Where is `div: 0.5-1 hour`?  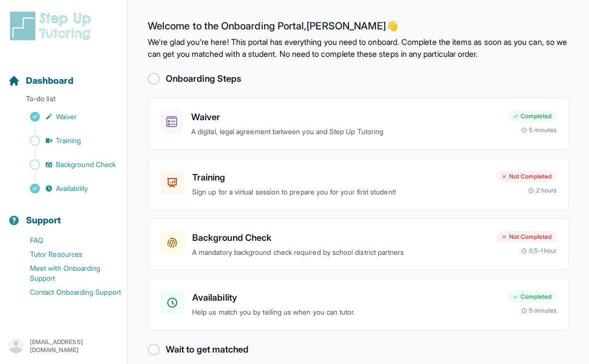
div: 0.5-1 hour is located at coordinates (539, 251).